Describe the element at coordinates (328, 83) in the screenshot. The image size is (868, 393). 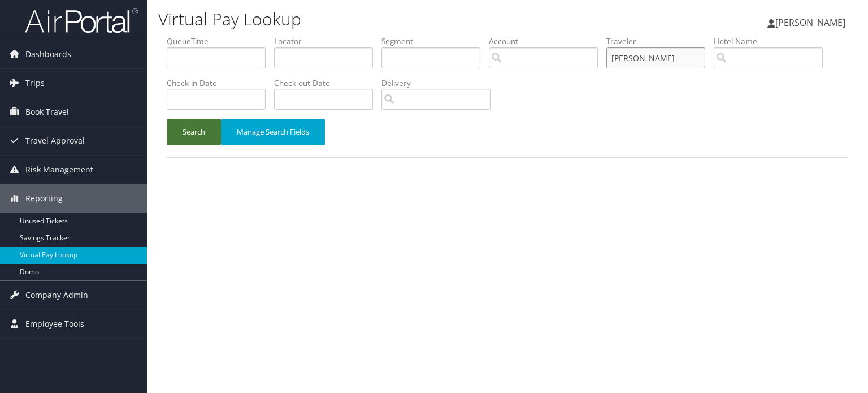
I see `label: Check-out Date` at that location.